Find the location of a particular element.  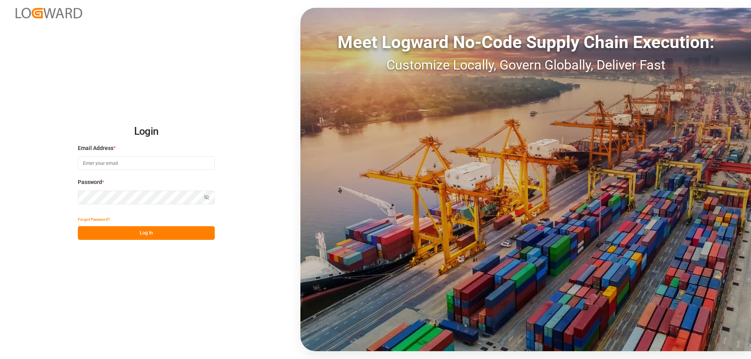

button: Forgot Password? is located at coordinates (94, 219).